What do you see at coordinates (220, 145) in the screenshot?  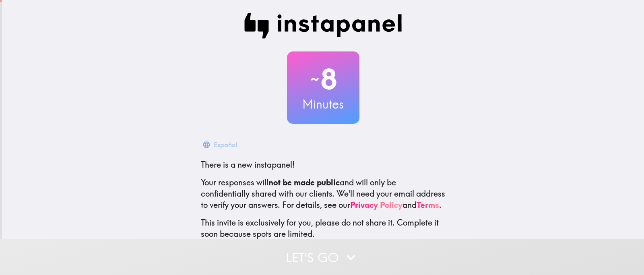 I see `button: Español` at bounding box center [220, 145].